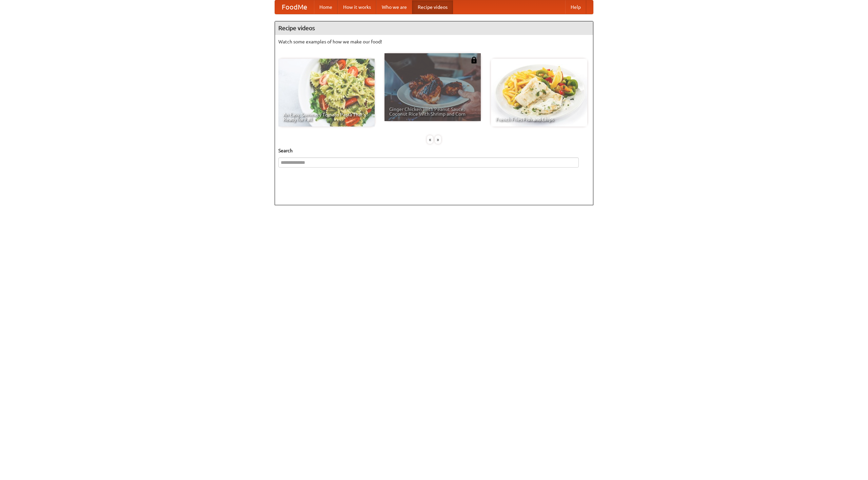 This screenshot has height=480, width=868. I want to click on a: How it works, so click(357, 7).